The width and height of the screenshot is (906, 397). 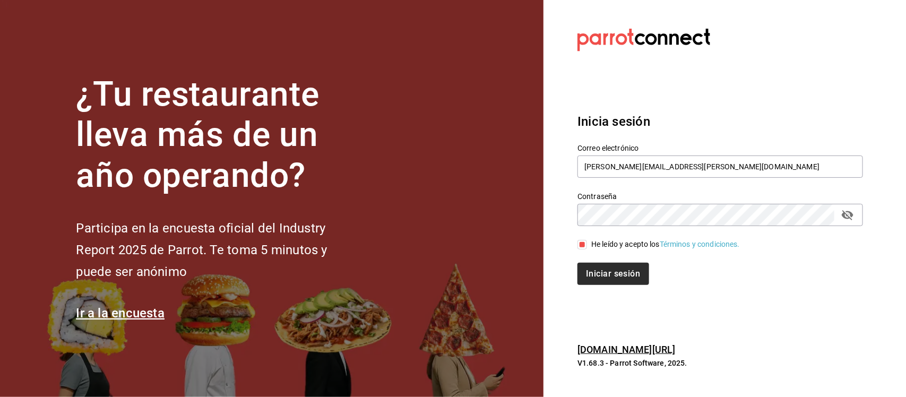 I want to click on input: Ingresa tu correo electrónico, so click(x=720, y=167).